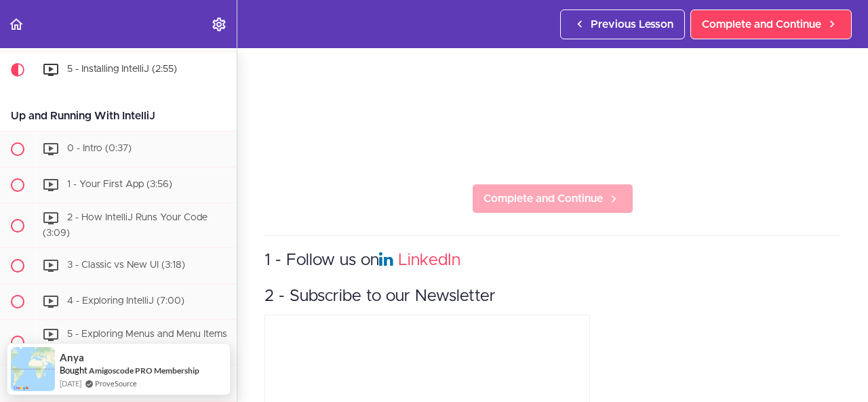  Describe the element at coordinates (99, 148) in the screenshot. I see `span: 0 - Intro (0:37)` at that location.